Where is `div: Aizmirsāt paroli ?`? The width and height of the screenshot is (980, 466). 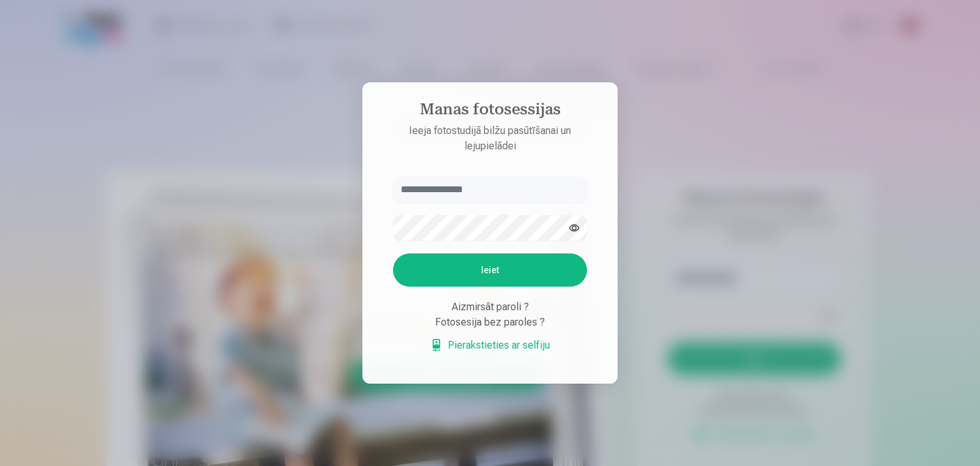
div: Aizmirsāt paroli ? is located at coordinates (490, 307).